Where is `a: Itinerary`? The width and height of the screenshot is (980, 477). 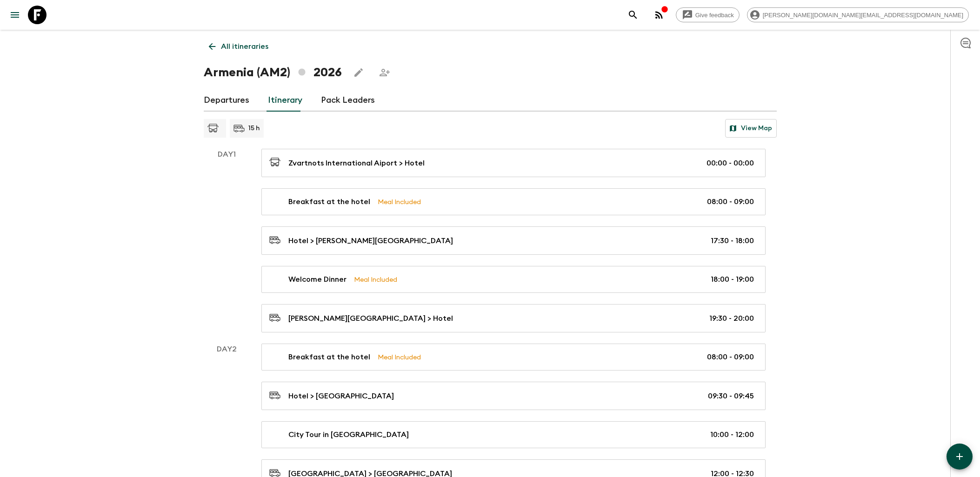
a: Itinerary is located at coordinates (285, 101).